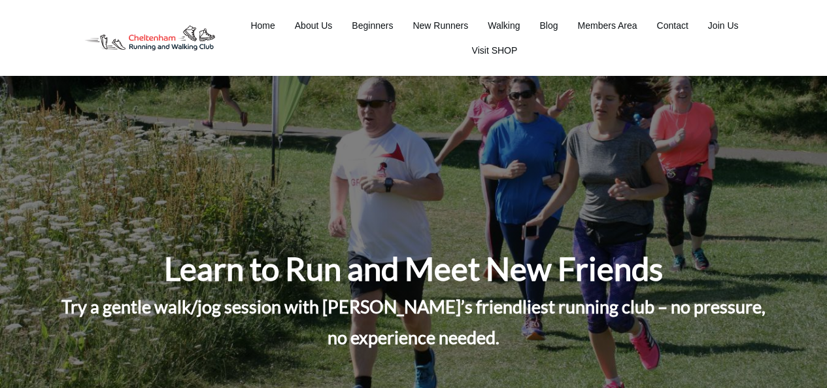 Image resolution: width=827 pixels, height=388 pixels. What do you see at coordinates (723, 25) in the screenshot?
I see `a: Join Us` at bounding box center [723, 25].